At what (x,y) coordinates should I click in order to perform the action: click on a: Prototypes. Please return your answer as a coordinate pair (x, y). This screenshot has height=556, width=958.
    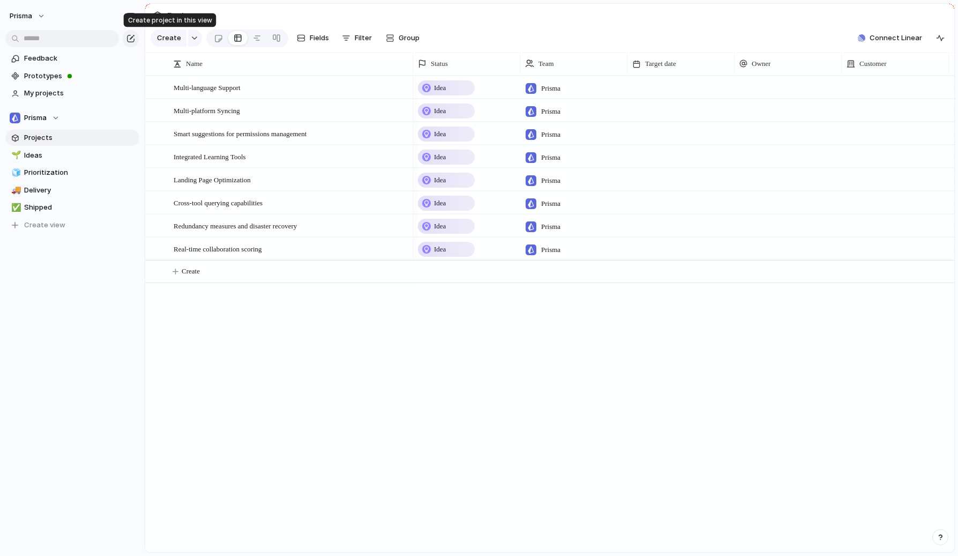
    Looking at the image, I should click on (72, 76).